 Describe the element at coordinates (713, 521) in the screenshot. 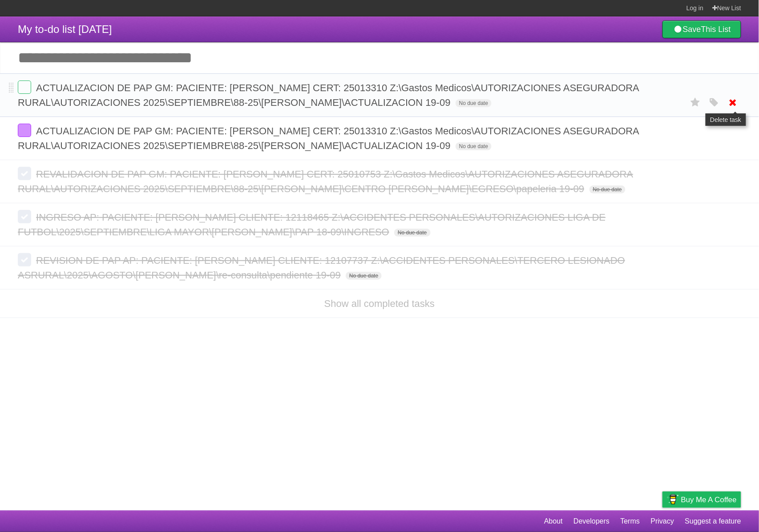

I see `a: Suggest a feature` at that location.